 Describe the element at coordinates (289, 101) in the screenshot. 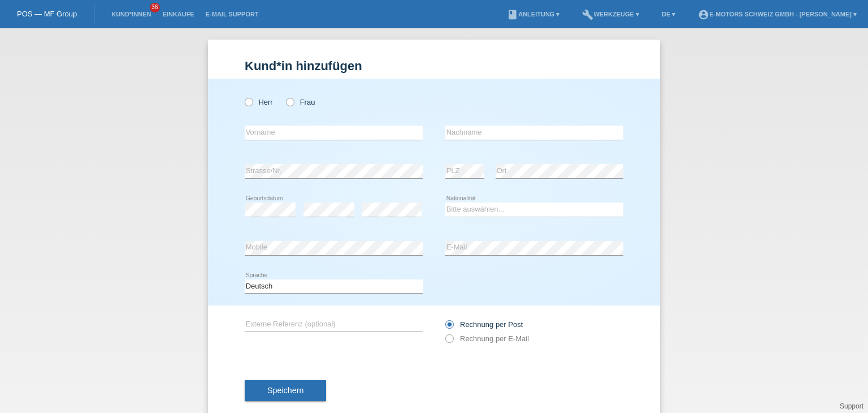

I see `input: Frau` at that location.